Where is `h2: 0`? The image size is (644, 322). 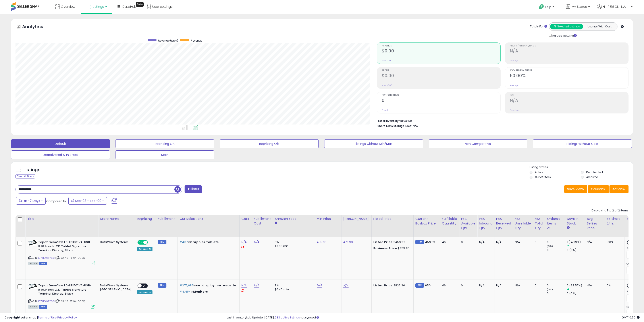
h2: 0 is located at coordinates (441, 101).